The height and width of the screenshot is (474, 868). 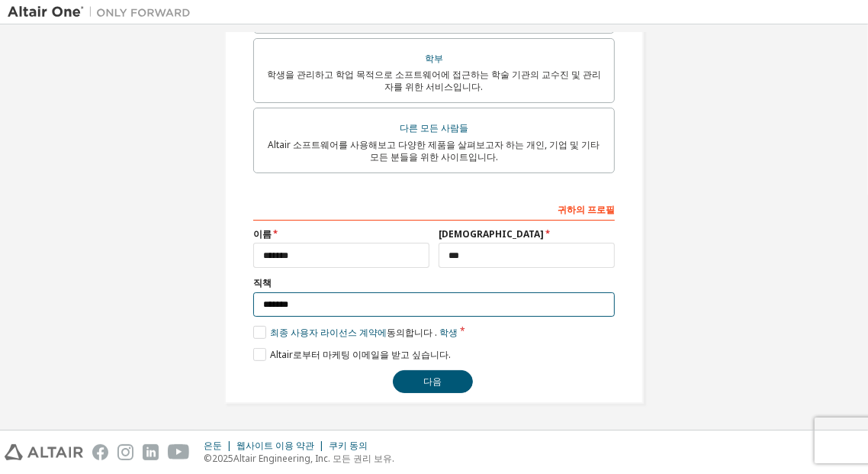 I want to click on img: linkedin.svg, so click(x=150, y=452).